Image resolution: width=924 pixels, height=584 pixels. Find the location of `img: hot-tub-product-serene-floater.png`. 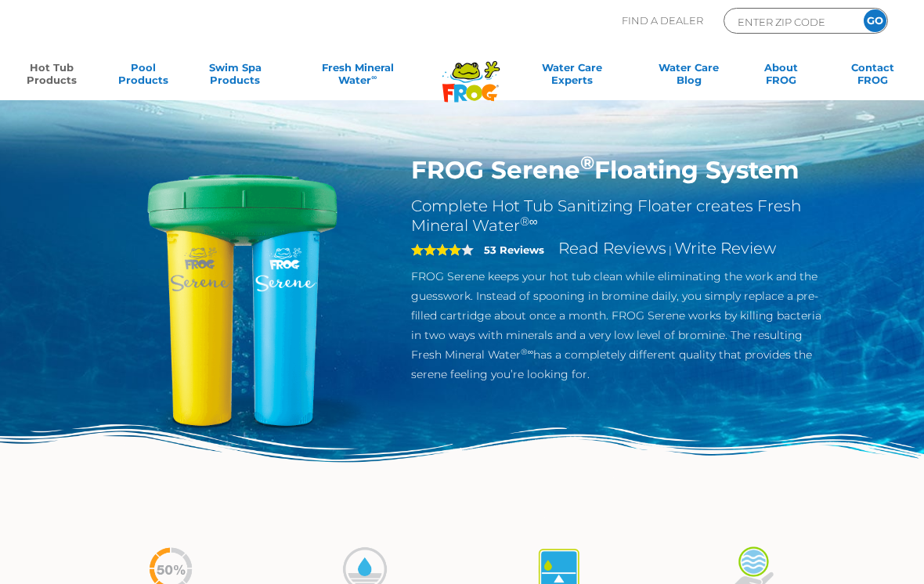

img: hot-tub-product-serene-floater.png is located at coordinates (242, 300).